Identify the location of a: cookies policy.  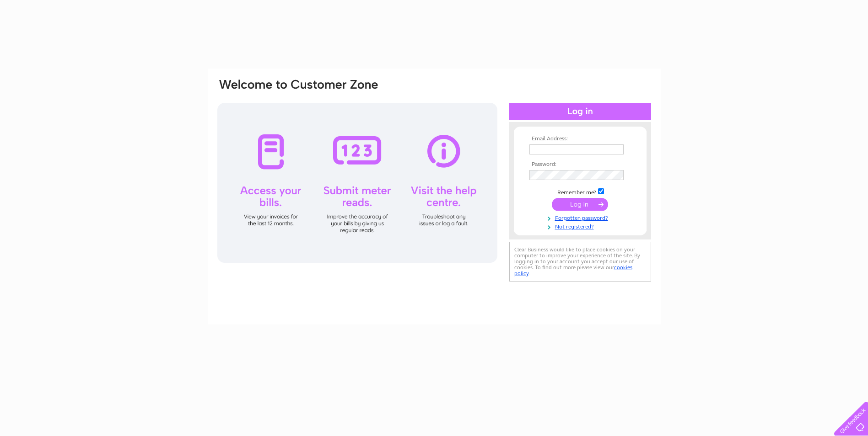
(573, 271).